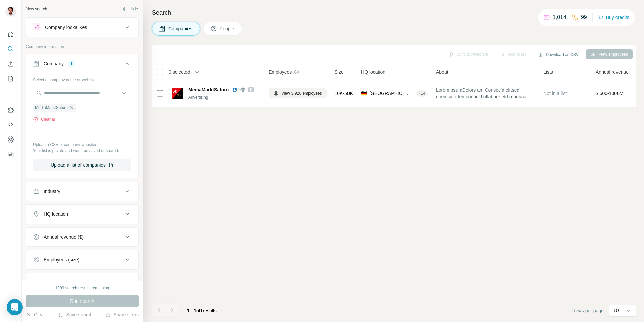  What do you see at coordinates (35, 314) in the screenshot?
I see `button: Clear` at bounding box center [35, 314].